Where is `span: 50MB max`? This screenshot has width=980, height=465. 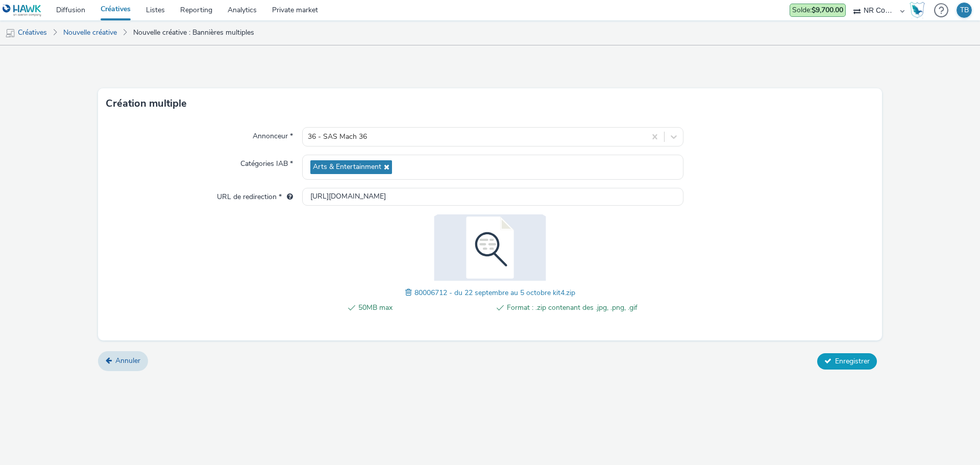 span: 50MB max is located at coordinates (424, 308).